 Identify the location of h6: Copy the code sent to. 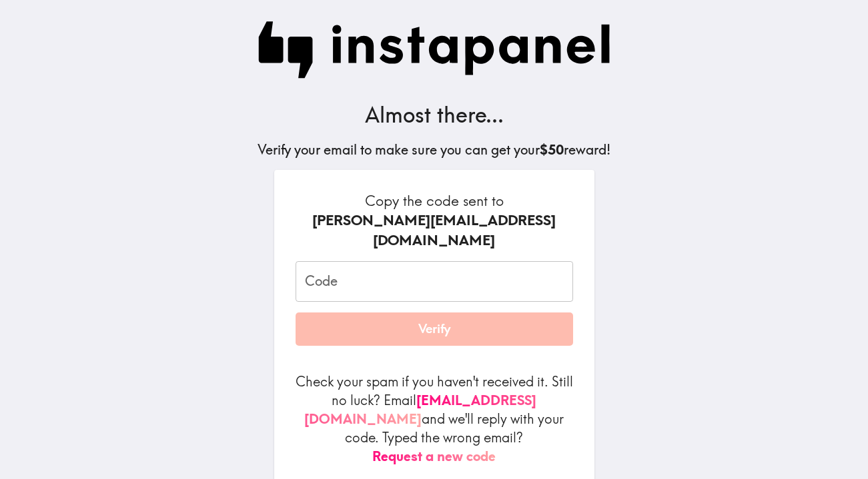
(434, 221).